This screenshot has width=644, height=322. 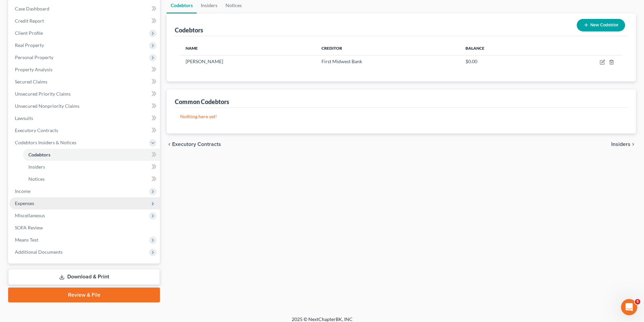 What do you see at coordinates (189, 30) in the screenshot?
I see `div: Codebtors` at bounding box center [189, 30].